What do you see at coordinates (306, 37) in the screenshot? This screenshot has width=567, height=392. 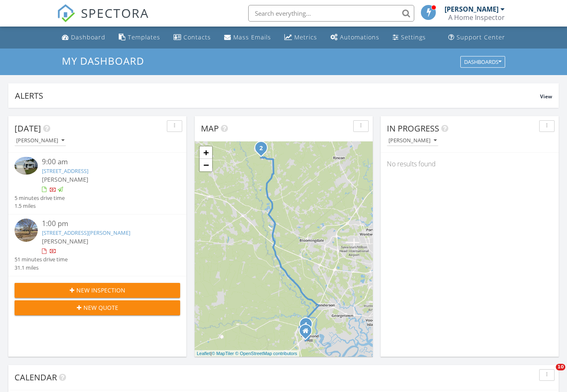 I see `div: Metrics` at bounding box center [306, 37].